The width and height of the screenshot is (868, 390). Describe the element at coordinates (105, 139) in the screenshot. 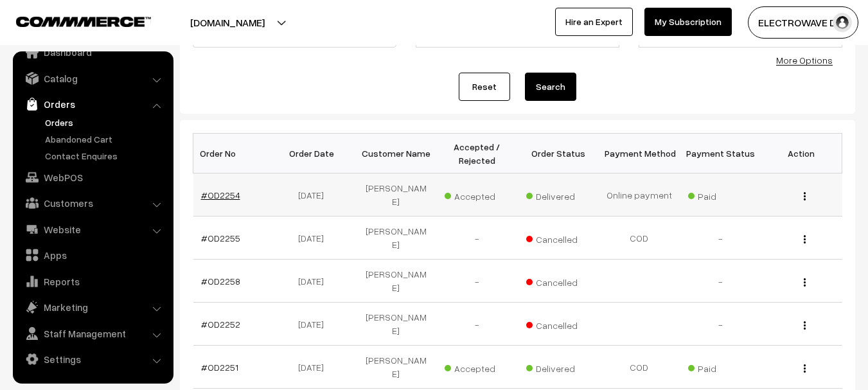

I see `a: Abandoned Cart` at that location.